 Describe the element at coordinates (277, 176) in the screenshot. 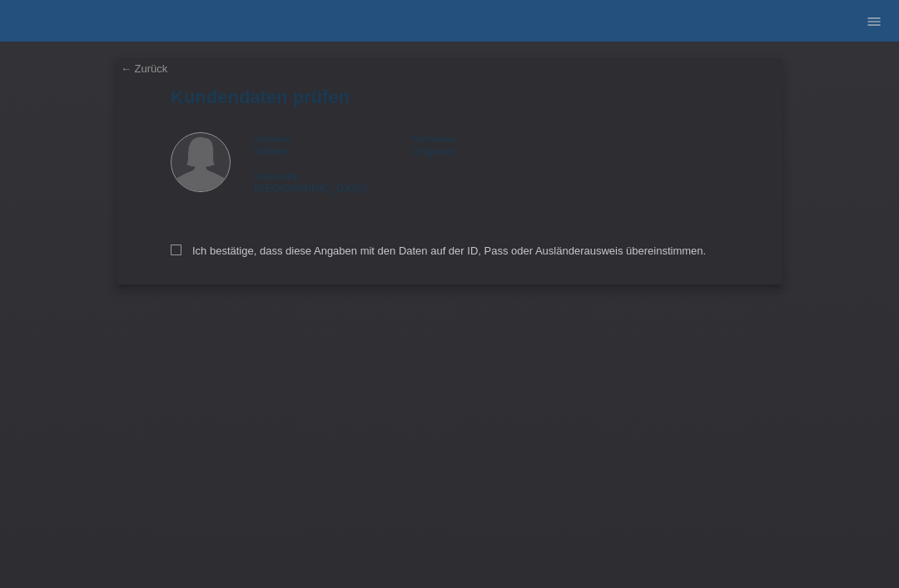

I see `span: Nationalität` at that location.